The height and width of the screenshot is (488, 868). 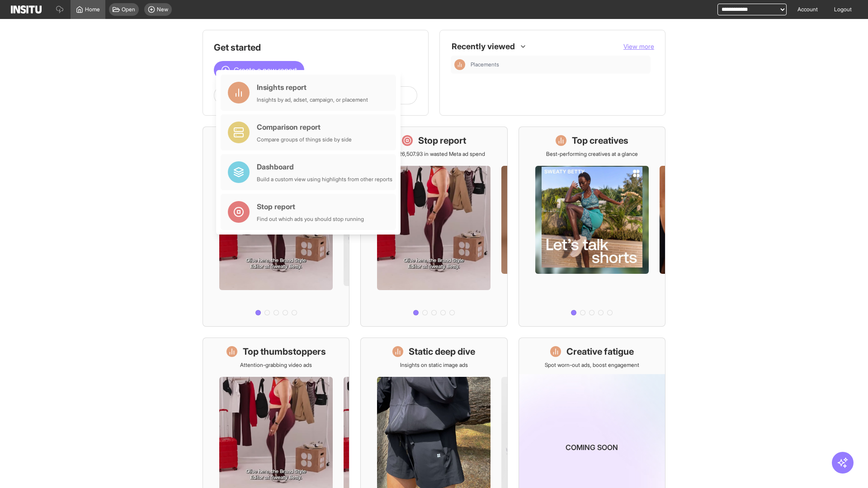 What do you see at coordinates (128, 9) in the screenshot?
I see `span: Open` at bounding box center [128, 9].